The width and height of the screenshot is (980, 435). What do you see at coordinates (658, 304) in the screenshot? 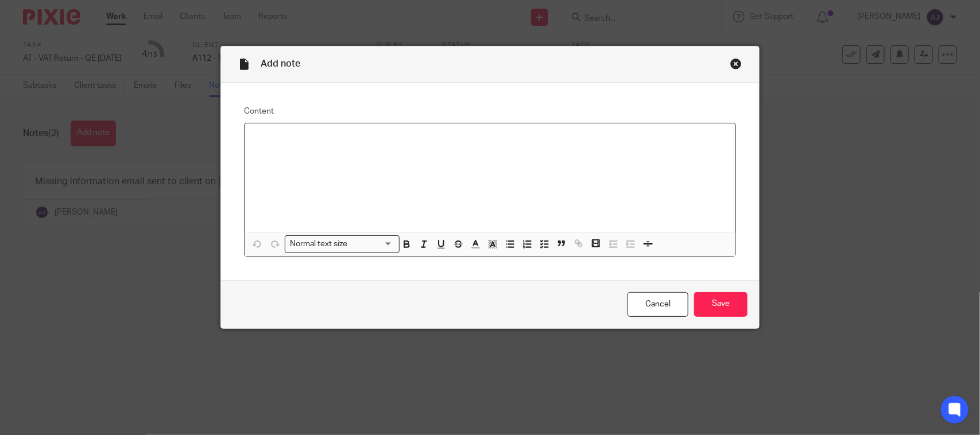
I see `a: Cancel` at bounding box center [658, 304].